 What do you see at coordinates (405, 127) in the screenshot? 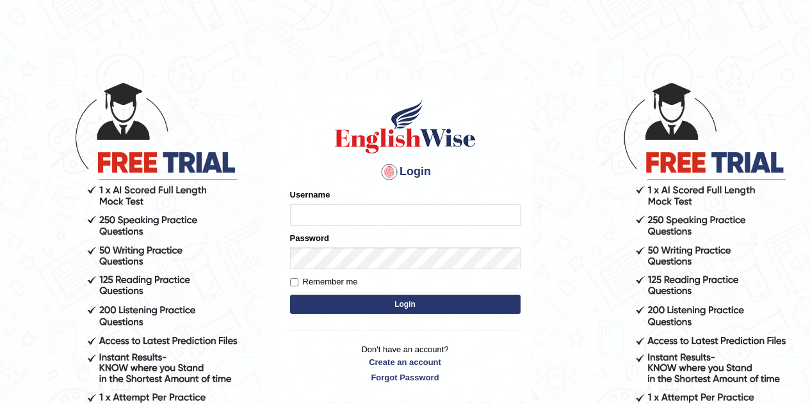
I see `img: Logo of English Wise sign in for intelligent practice with AI` at bounding box center [405, 127].